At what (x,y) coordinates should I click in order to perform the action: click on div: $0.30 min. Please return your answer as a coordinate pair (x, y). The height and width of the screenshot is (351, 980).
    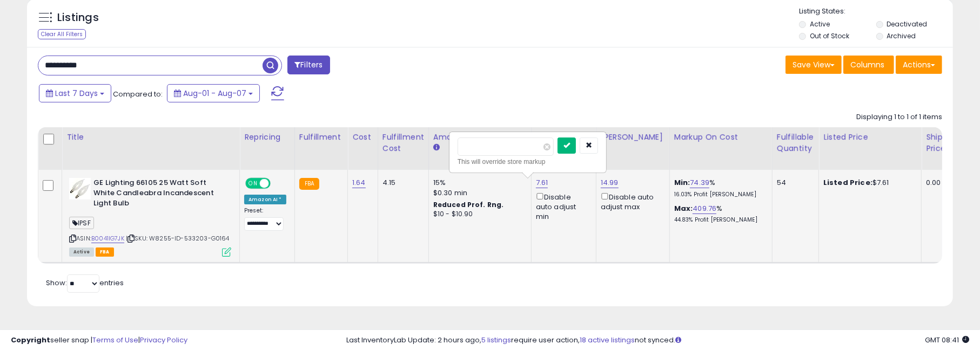
    Looking at the image, I should click on (479, 194).